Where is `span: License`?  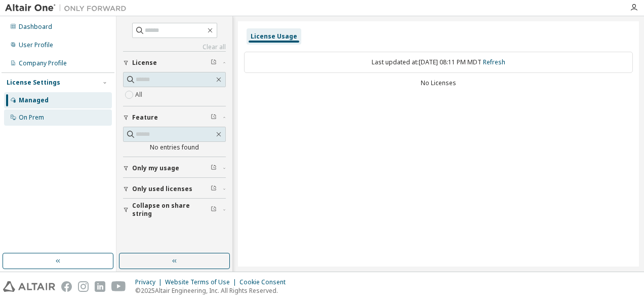 span: License is located at coordinates (144, 63).